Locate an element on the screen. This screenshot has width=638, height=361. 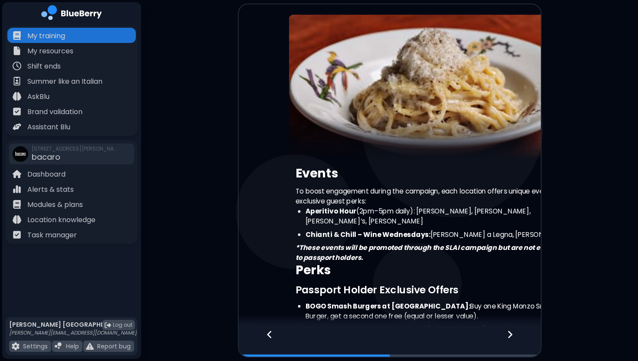
strong: Chianti & Chill – Wine Wednesdays: is located at coordinates (368, 235).